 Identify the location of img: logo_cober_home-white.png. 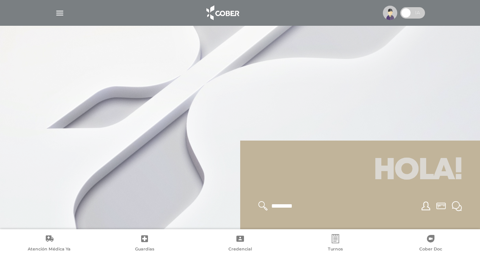
(222, 13).